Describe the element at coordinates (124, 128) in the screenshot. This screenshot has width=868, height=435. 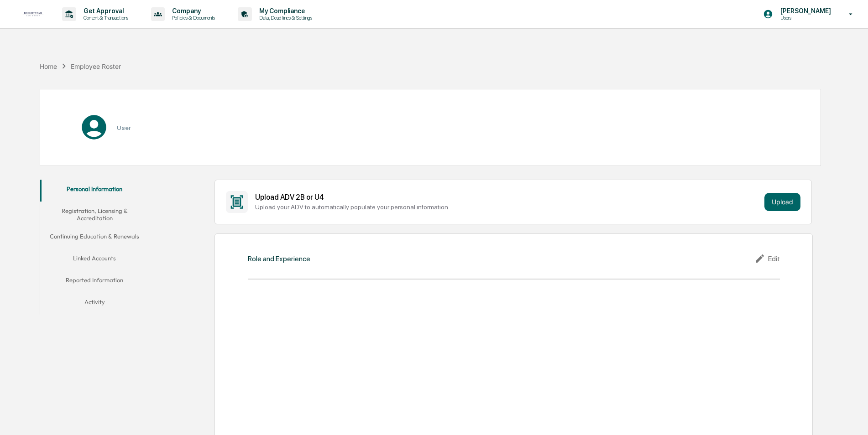
I see `h3: User` at that location.